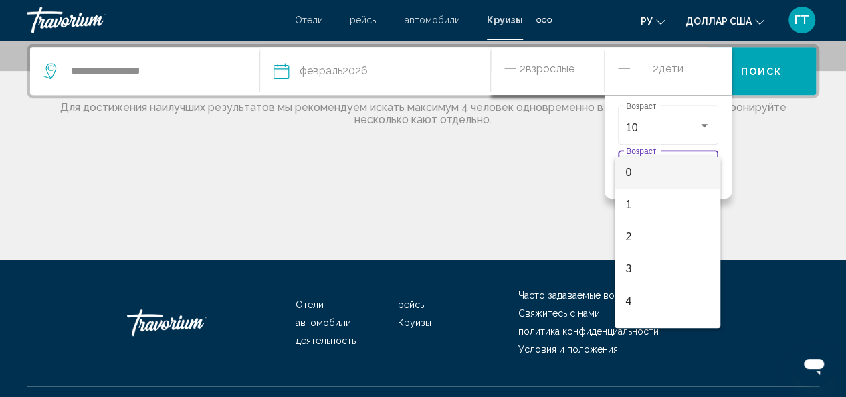 This screenshot has width=846, height=397. I want to click on mat-option: 5 лет, so click(667, 333).